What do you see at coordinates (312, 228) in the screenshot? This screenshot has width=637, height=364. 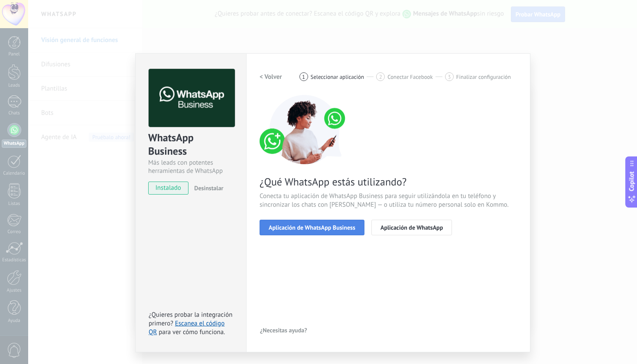 I see `button: Aplicación de WhatsApp Business` at bounding box center [312, 228].